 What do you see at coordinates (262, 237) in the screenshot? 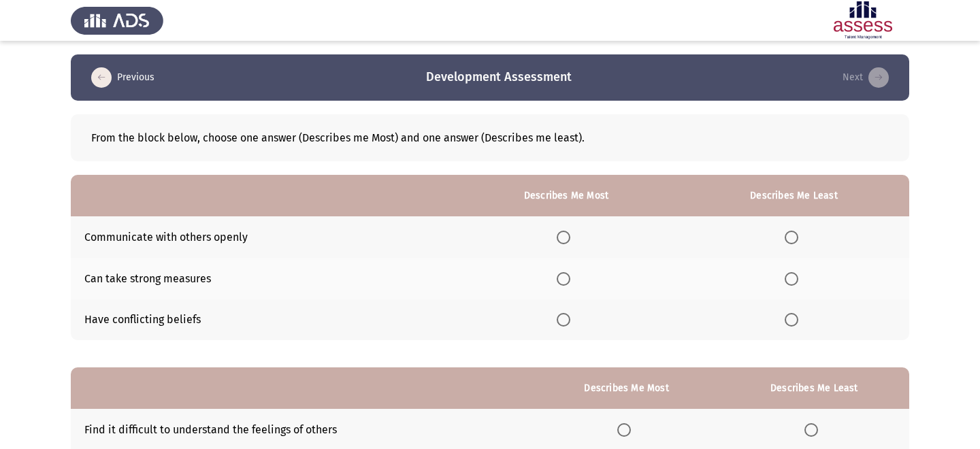
I see `td: Communicate with others openly` at bounding box center [262, 237].